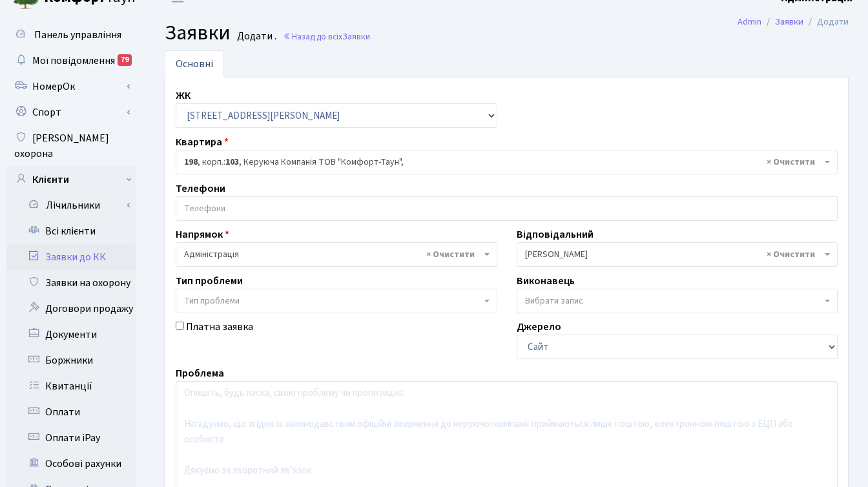 The width and height of the screenshot is (868, 487). What do you see at coordinates (200, 373) in the screenshot?
I see `label: Проблема` at bounding box center [200, 373].